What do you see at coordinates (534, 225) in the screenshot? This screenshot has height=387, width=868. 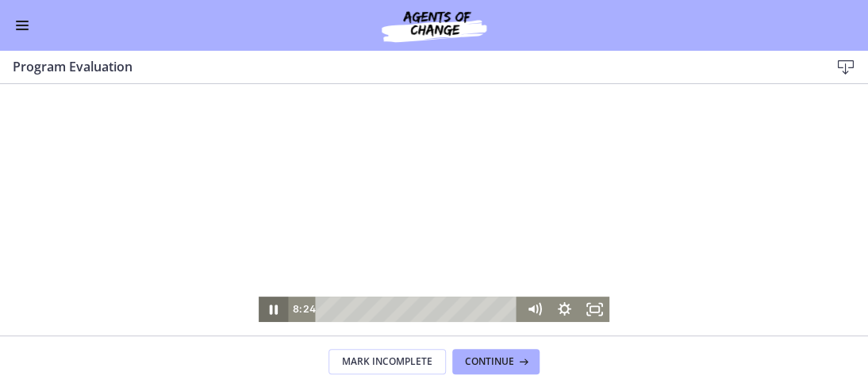 I see `button: Mute` at bounding box center [534, 225].